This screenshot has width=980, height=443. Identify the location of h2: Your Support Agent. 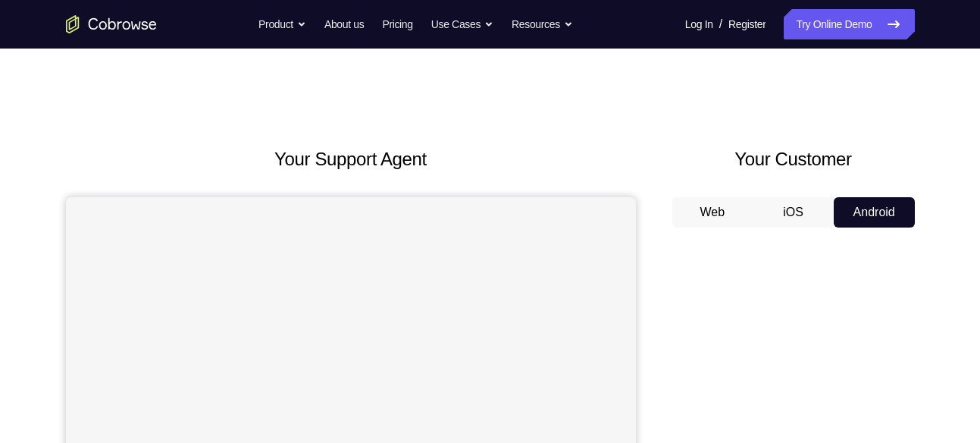
(351, 159).